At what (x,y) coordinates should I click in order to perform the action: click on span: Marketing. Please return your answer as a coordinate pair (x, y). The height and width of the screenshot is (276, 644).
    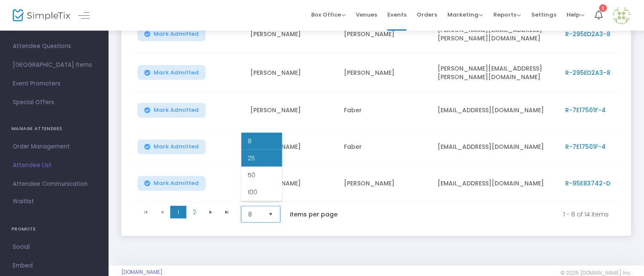
    Looking at the image, I should click on (466, 14).